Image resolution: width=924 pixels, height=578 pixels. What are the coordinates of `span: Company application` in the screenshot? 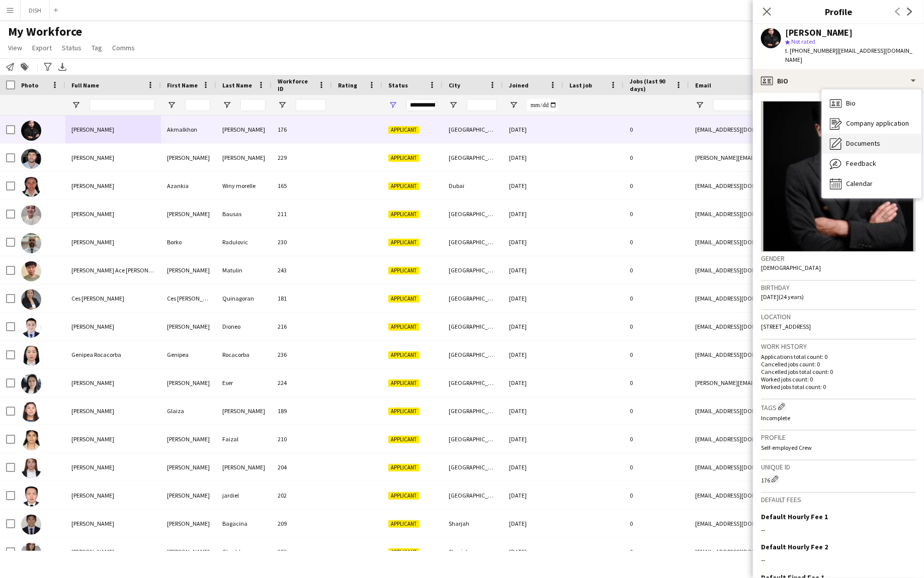 It's located at (877, 123).